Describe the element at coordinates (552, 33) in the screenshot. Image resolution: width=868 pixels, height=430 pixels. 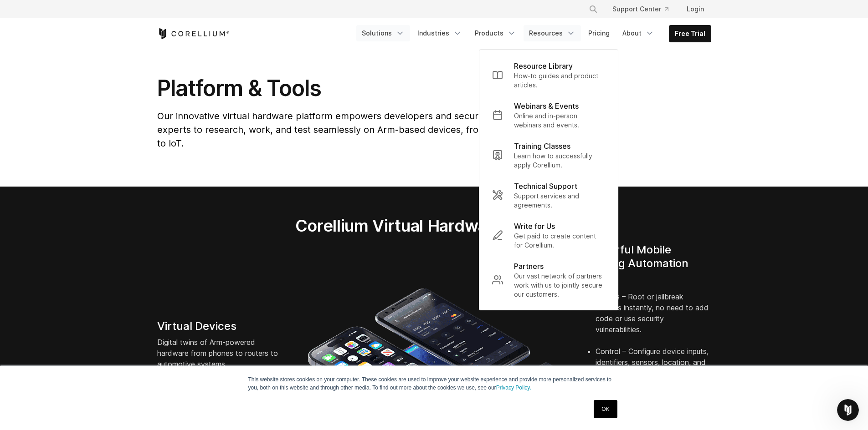
I see `a: Resources` at that location.